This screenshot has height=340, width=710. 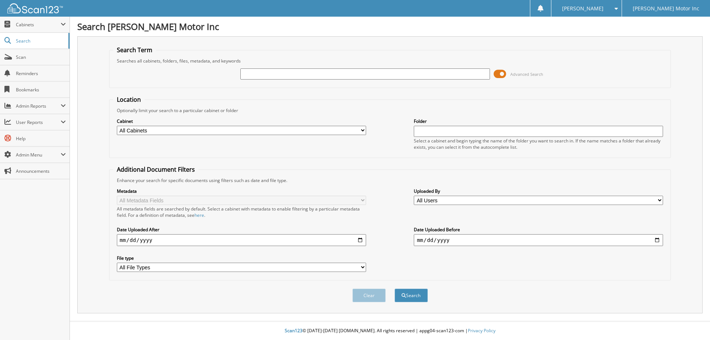 What do you see at coordinates (527, 74) in the screenshot?
I see `span: Advanced Search` at bounding box center [527, 74].